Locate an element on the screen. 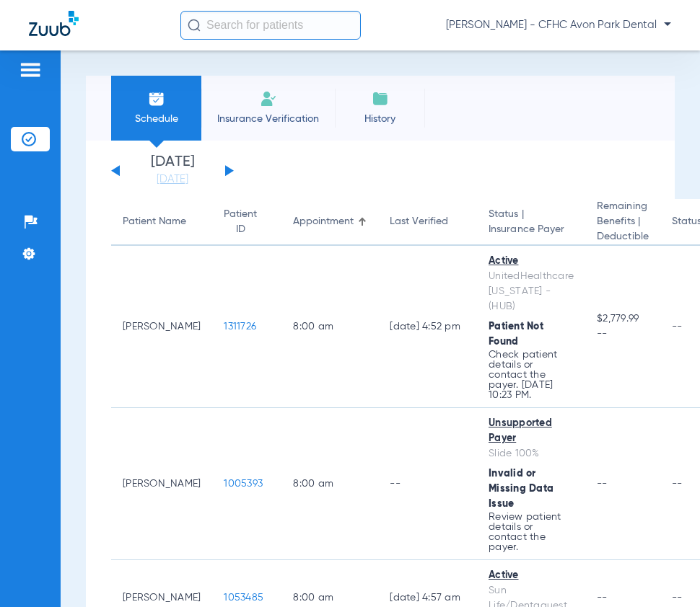  span: 1311726 is located at coordinates (239, 327).